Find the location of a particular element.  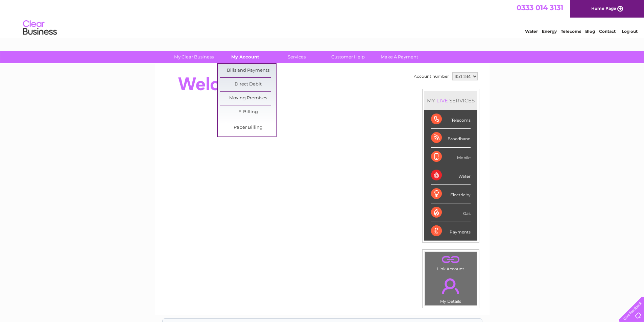

a: Log out is located at coordinates (630, 31).